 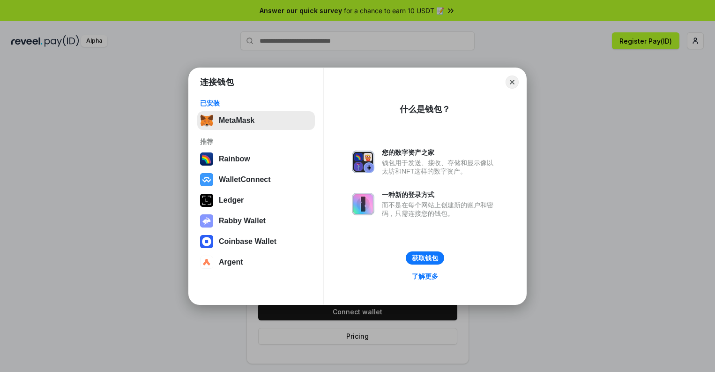 I want to click on a: 了解更多, so click(x=425, y=276).